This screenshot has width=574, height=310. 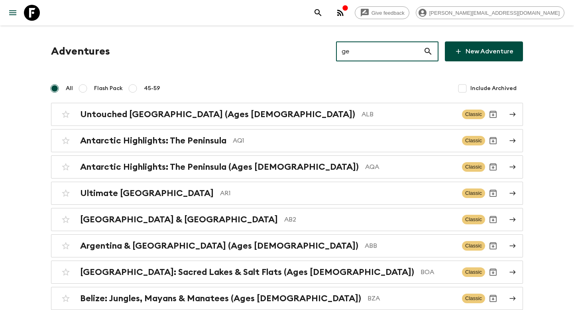 I want to click on button: search adventures, so click(x=318, y=13).